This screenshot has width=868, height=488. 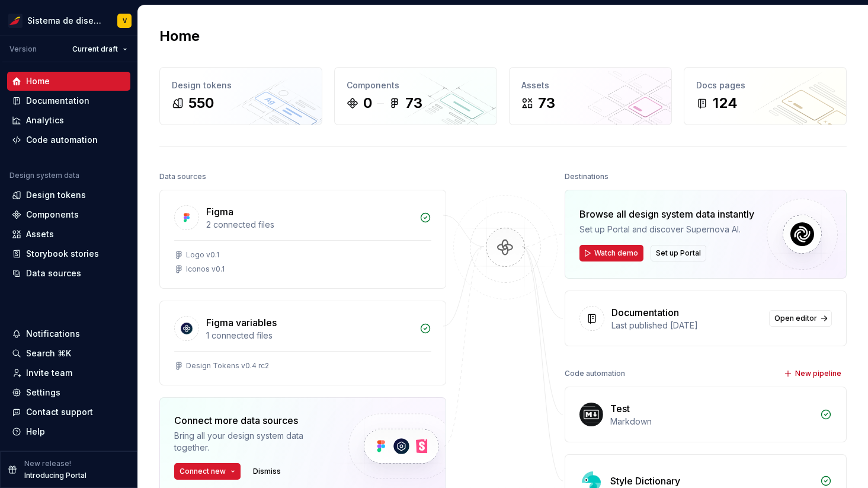 What do you see at coordinates (818, 373) in the screenshot?
I see `span: New pipeline` at bounding box center [818, 373].